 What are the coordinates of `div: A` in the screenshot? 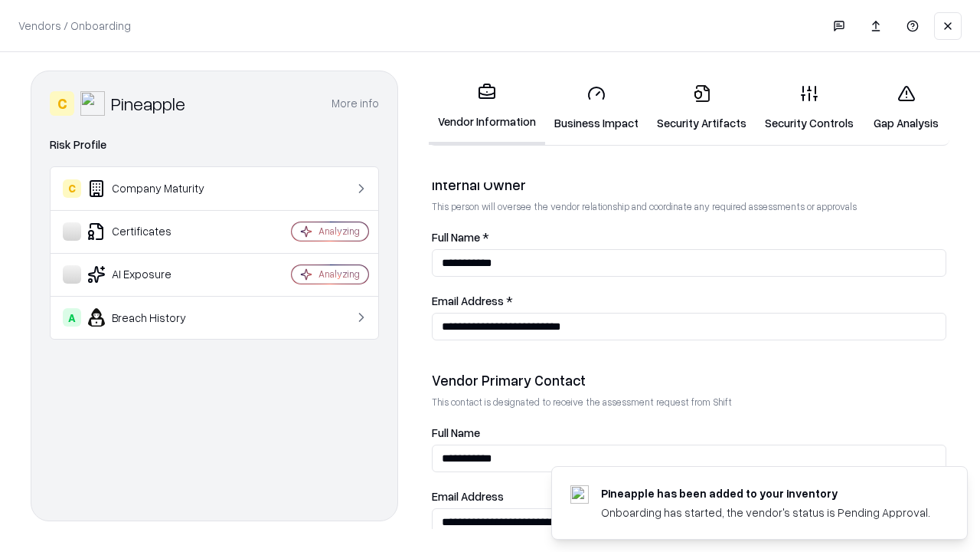 It's located at (72, 317).